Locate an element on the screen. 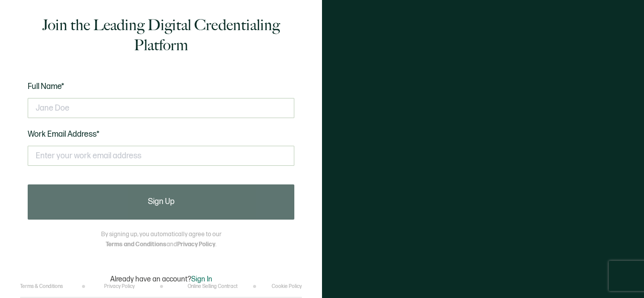  input: Jane Doe is located at coordinates (161, 108).